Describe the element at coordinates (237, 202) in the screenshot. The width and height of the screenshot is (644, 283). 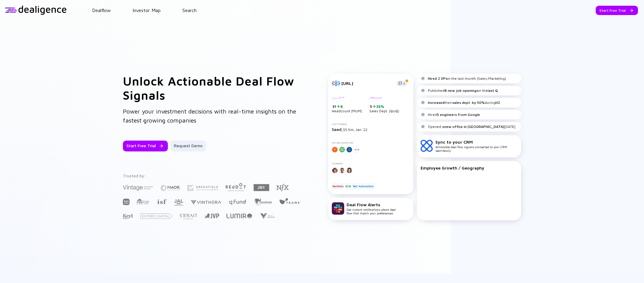
I see `img: Q Fund` at that location.